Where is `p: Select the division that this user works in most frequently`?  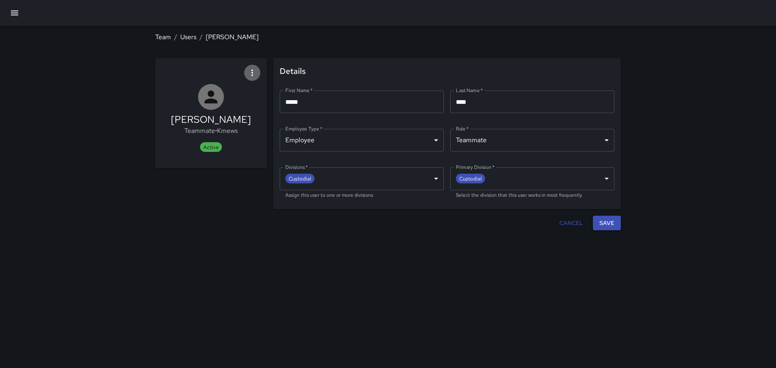 p: Select the division that this user works in most frequently is located at coordinates (533, 196).